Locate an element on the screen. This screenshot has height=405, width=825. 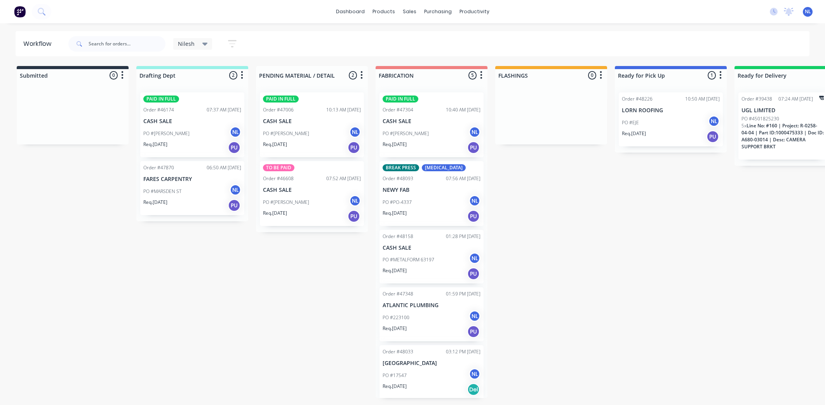
img: Factory is located at coordinates (20, 12).